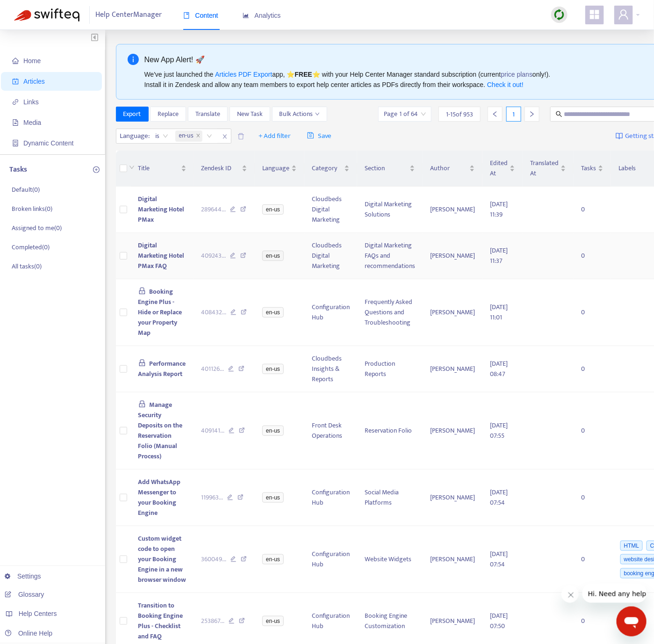  I want to click on span: search, so click(559, 114).